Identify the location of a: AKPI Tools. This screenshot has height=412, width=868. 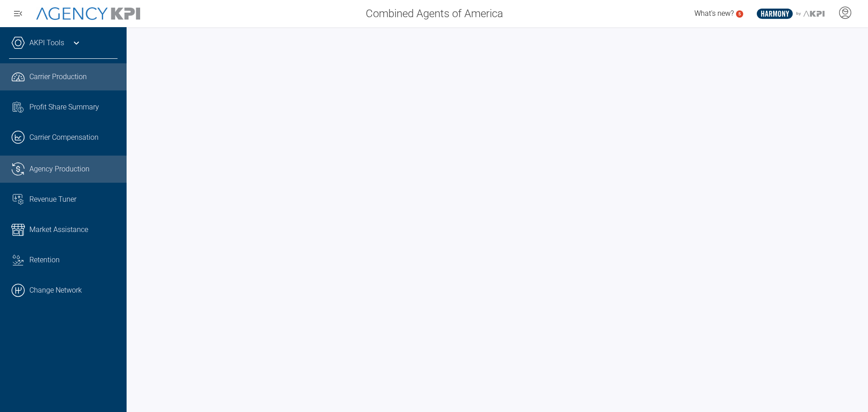
(47, 43).